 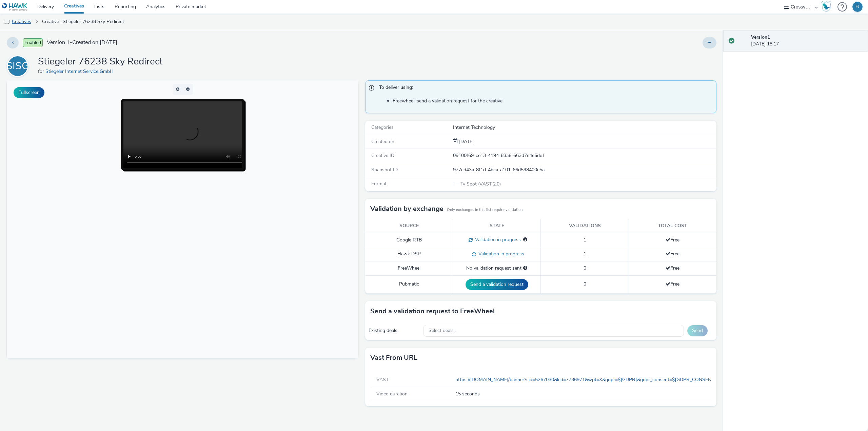 I want to click on span: Creative ID, so click(x=383, y=155).